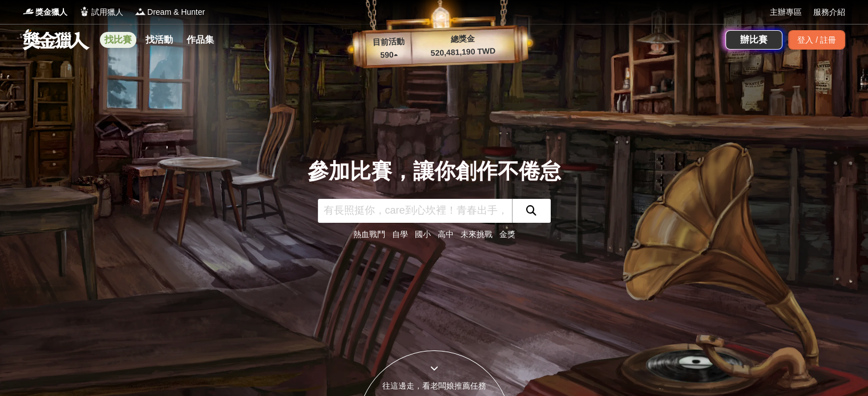 The image size is (868, 396). I want to click on a: 作品集, so click(200, 40).